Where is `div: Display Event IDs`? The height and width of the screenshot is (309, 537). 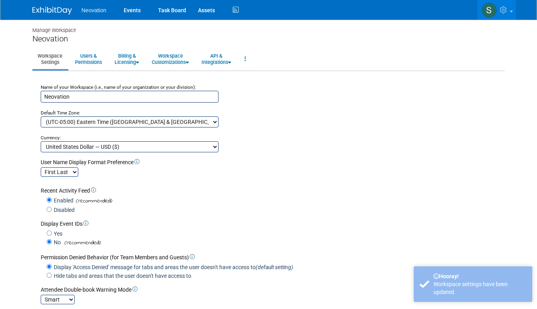 div: Display Event IDs is located at coordinates (271, 224).